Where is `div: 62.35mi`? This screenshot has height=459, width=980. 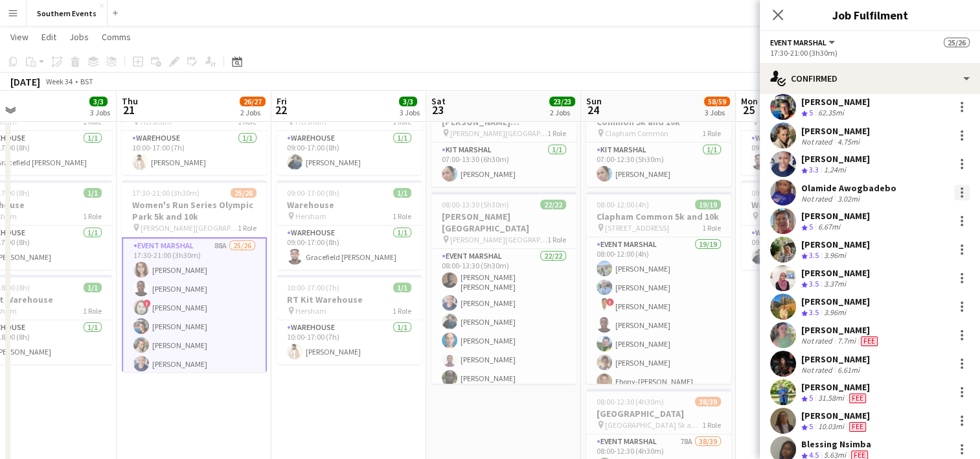 div: 62.35mi is located at coordinates (831, 113).